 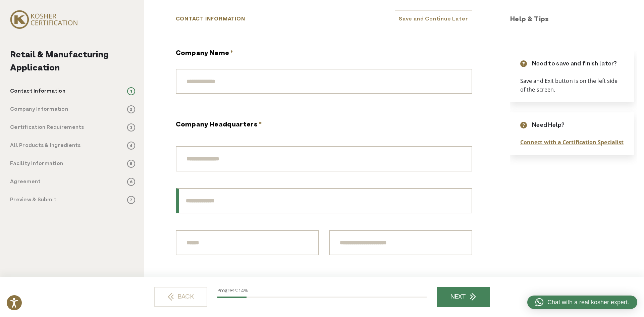 What do you see at coordinates (47, 127) in the screenshot?
I see `p: Certification Requirements` at bounding box center [47, 127].